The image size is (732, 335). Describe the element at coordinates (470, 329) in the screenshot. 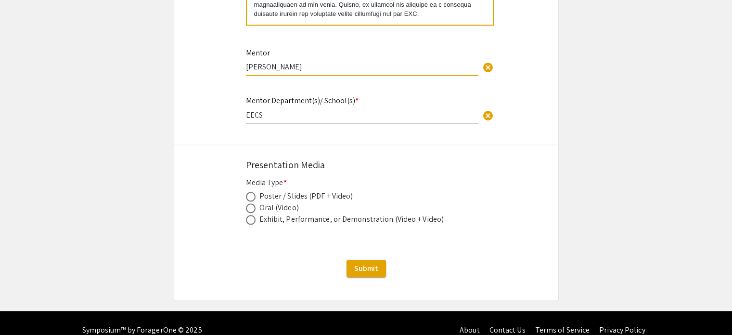

I see `a: About` at that location.